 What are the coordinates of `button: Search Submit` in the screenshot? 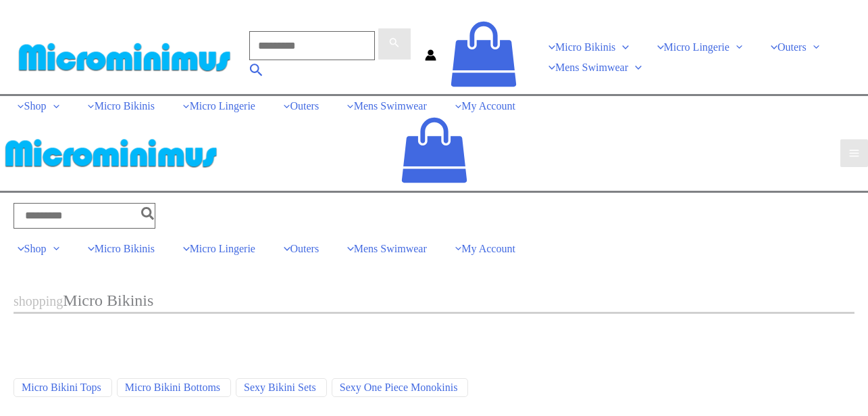 It's located at (395, 44).